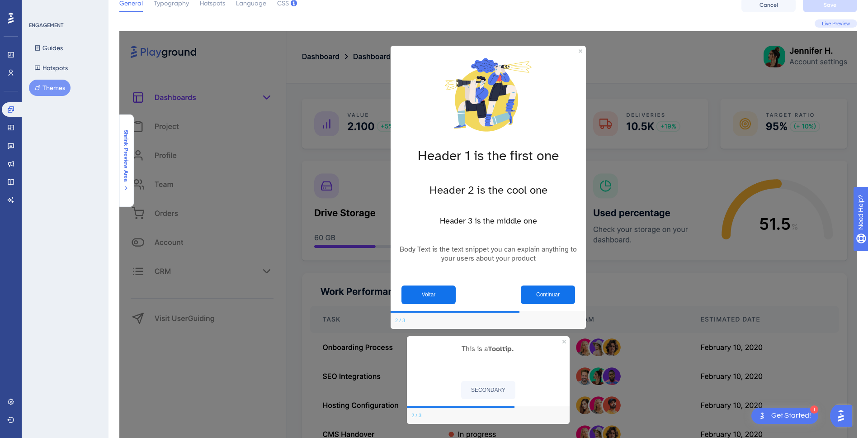 The image size is (868, 438). Describe the element at coordinates (489, 390) in the screenshot. I see `button: SECONDARY` at that location.